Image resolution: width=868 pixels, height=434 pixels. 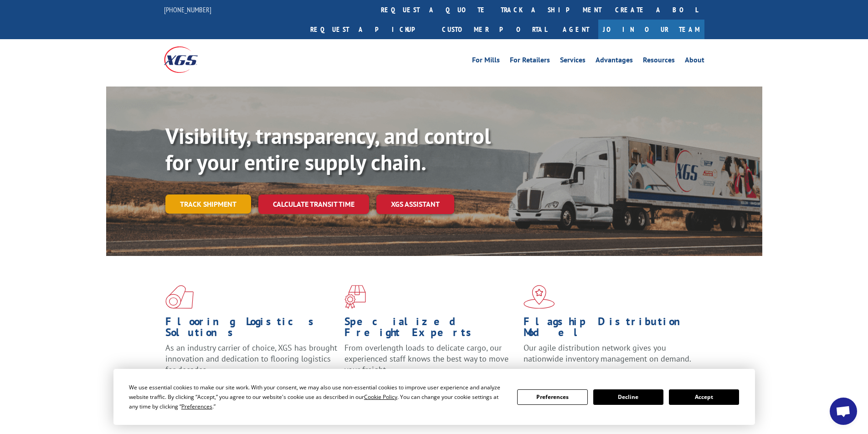 I want to click on span: Our agile distribution network gives you nationwide inventory management on demand., so click(x=608, y=353).